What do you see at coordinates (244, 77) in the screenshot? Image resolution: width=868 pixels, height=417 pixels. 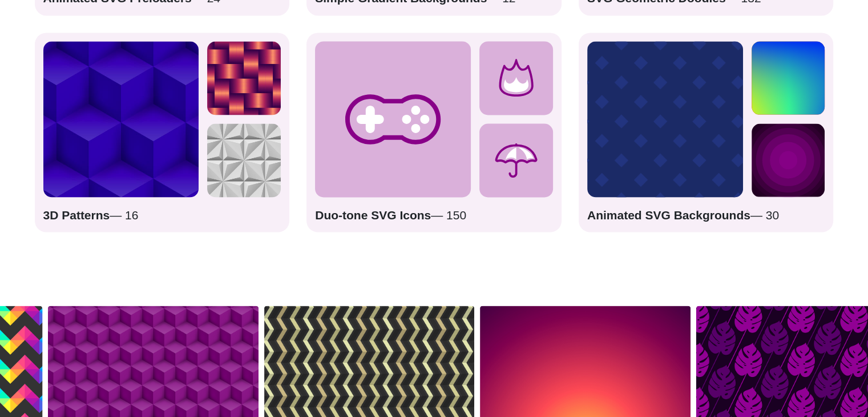 I see `img: red shiny ribbon woven into a pattern` at bounding box center [244, 77].